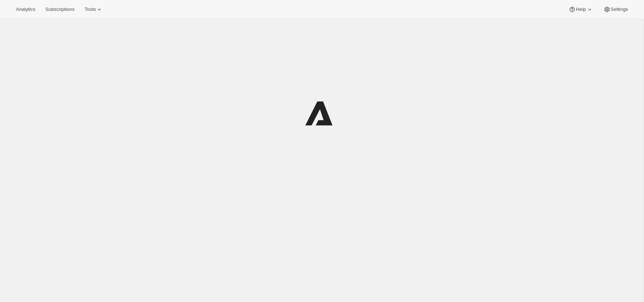 Image resolution: width=644 pixels, height=302 pixels. I want to click on span: Analytics, so click(25, 10).